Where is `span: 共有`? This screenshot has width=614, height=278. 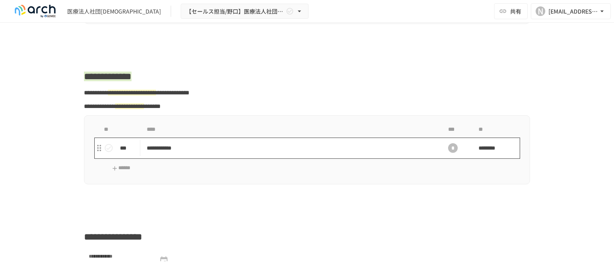
span: 共有 is located at coordinates (516, 11).